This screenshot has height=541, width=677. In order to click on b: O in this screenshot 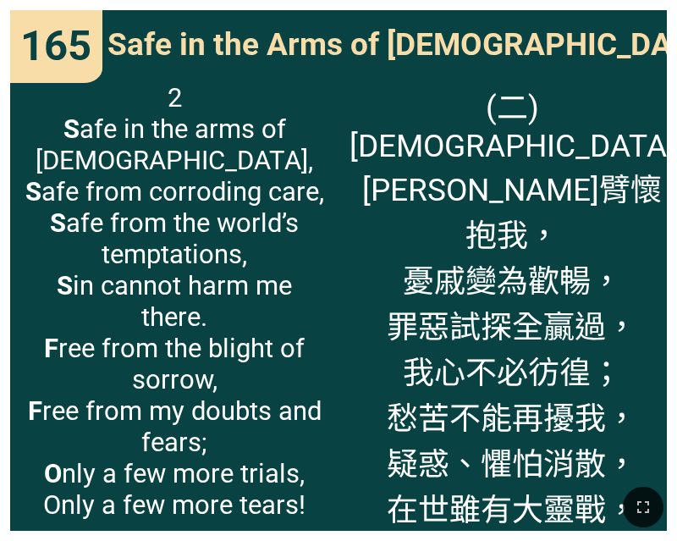, I will do `click(52, 473)`.